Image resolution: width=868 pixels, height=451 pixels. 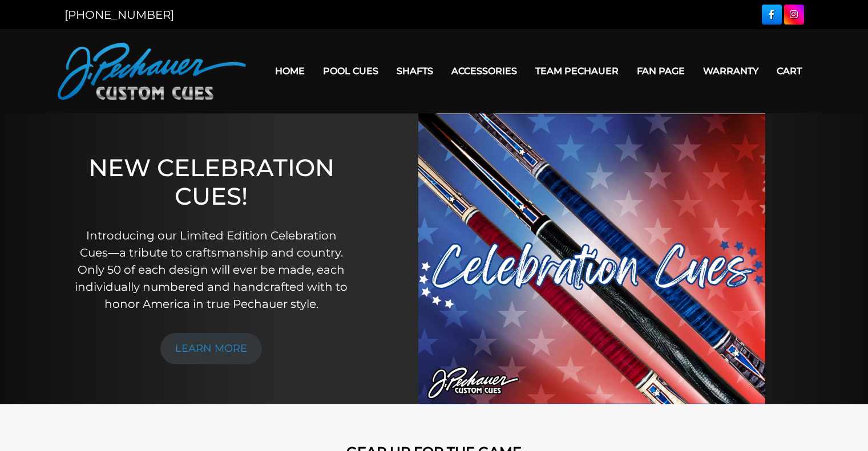 What do you see at coordinates (730, 70) in the screenshot?
I see `a: Warranty` at bounding box center [730, 70].